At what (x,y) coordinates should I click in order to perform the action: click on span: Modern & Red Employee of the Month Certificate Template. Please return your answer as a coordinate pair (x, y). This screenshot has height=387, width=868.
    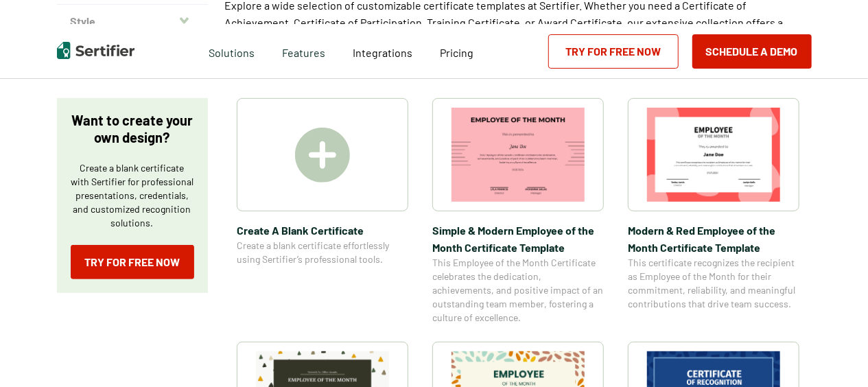
    Looking at the image, I should click on (714, 238).